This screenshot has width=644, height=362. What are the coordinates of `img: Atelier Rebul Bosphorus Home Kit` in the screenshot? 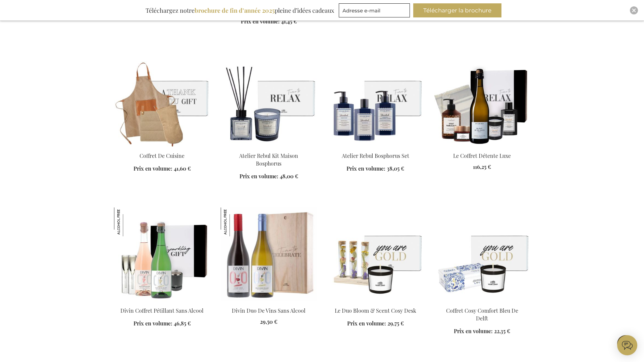 It's located at (268, 99).